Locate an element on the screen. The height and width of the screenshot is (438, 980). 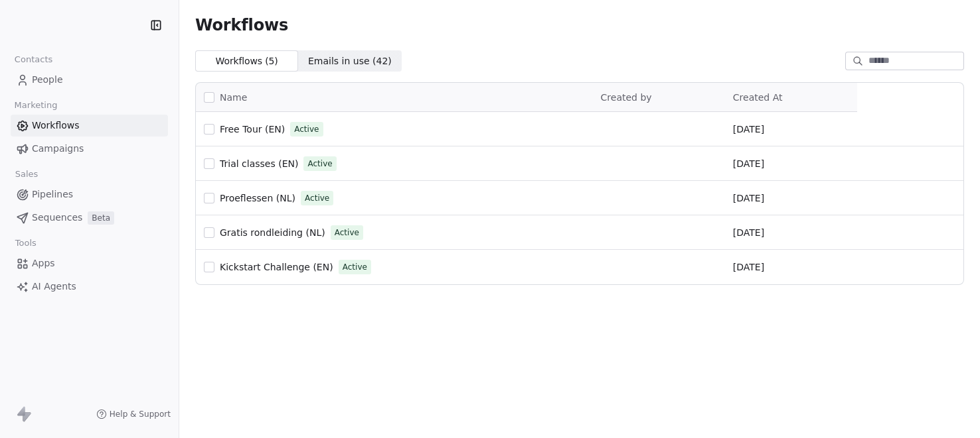
span: Tools is located at coordinates (25, 243).